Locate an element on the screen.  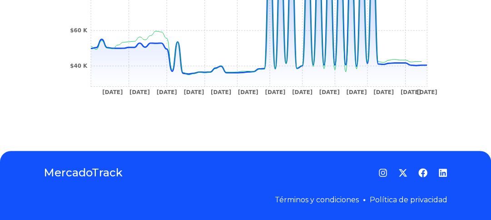
a: Twitter is located at coordinates (403, 173).